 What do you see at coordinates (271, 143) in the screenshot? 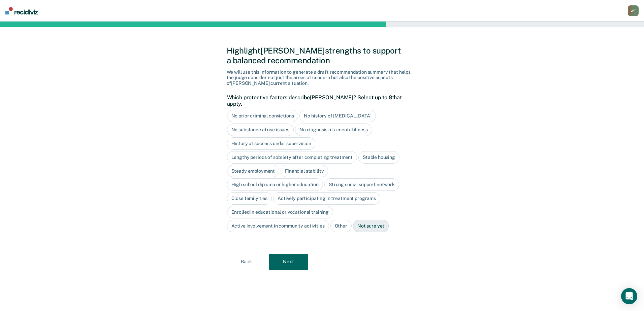
I see `div: History of success under supervision` at bounding box center [271, 143].